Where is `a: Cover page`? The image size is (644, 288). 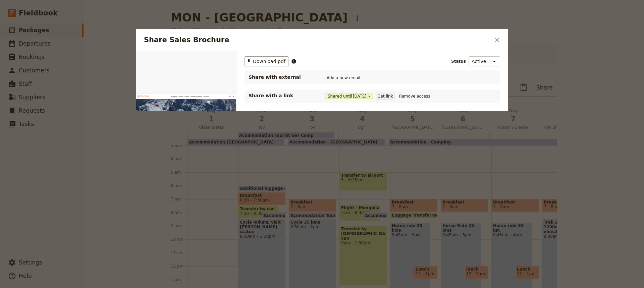
a: Cover page is located at coordinates (164, 11).